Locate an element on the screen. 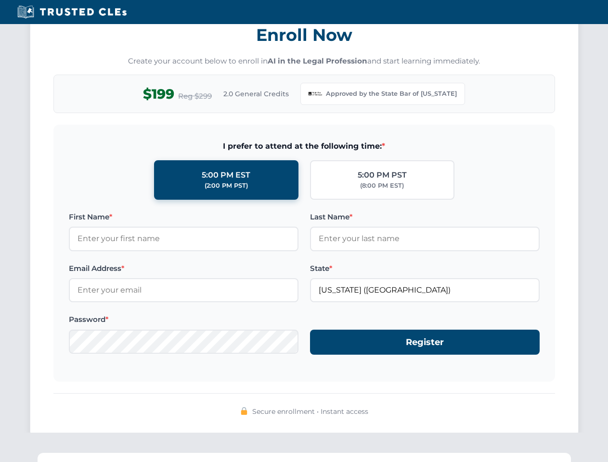  input: Enter your last name is located at coordinates (425, 239).